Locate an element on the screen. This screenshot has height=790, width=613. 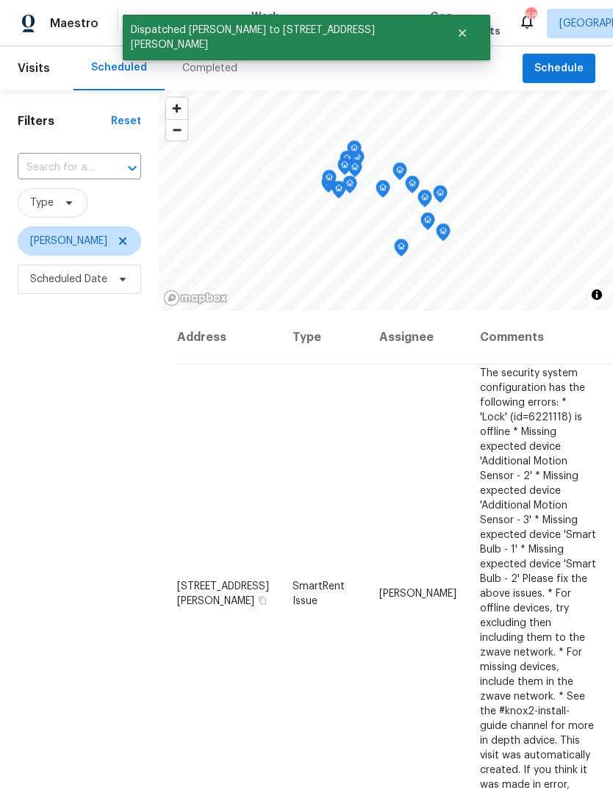
span: Zoom in is located at coordinates (176, 108).